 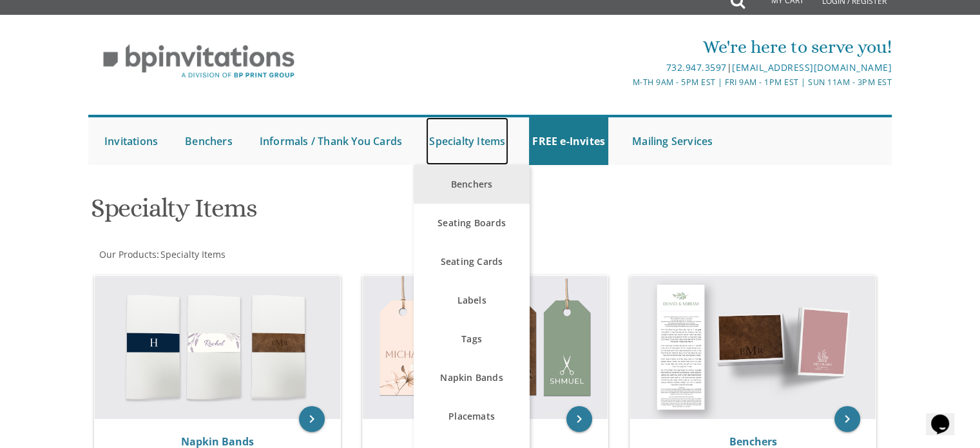 I want to click on img: Napkin Bands, so click(x=217, y=347).